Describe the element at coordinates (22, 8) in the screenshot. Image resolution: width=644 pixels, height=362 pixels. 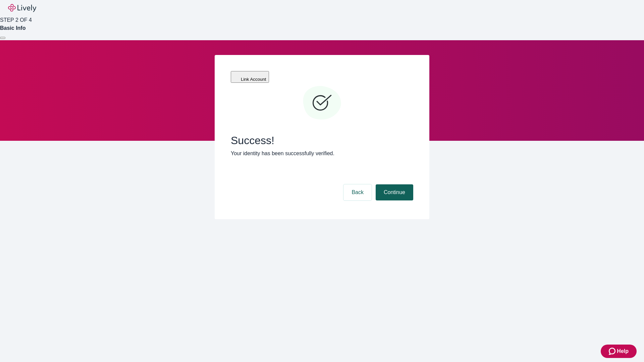
I see `img: Lively` at that location.